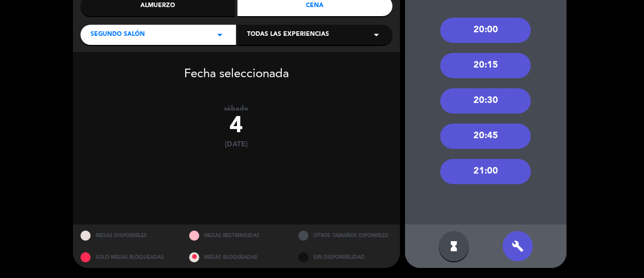 The width and height of the screenshot is (644, 278). I want to click on div: Fecha seleccionada, so click(237, 68).